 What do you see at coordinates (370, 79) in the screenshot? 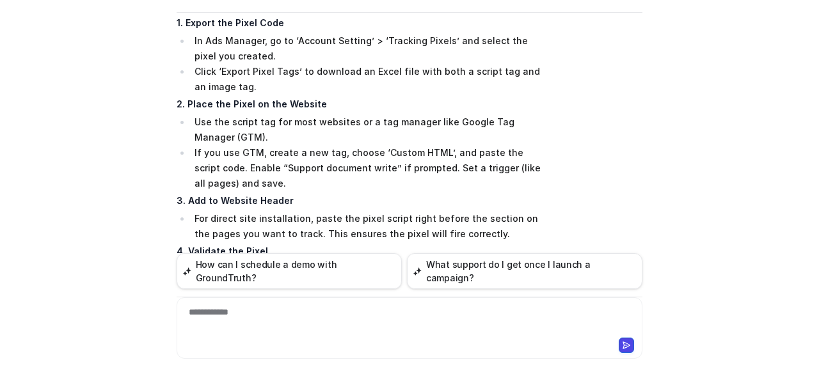
I see `li: Click ‘Export Pixel Tags’ to download an Excel file with both a script tag and an image tag.` at bounding box center [370, 79].